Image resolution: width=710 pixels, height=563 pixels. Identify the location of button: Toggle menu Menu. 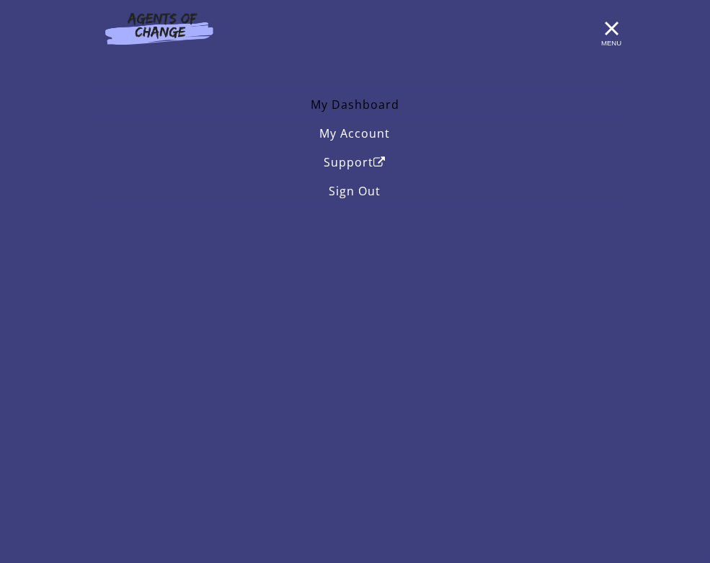
(612, 29).